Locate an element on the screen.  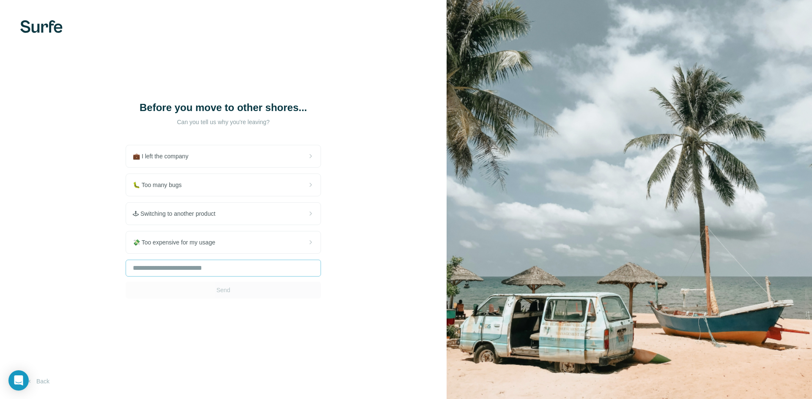
img: Surfe's logo is located at coordinates (41, 27).